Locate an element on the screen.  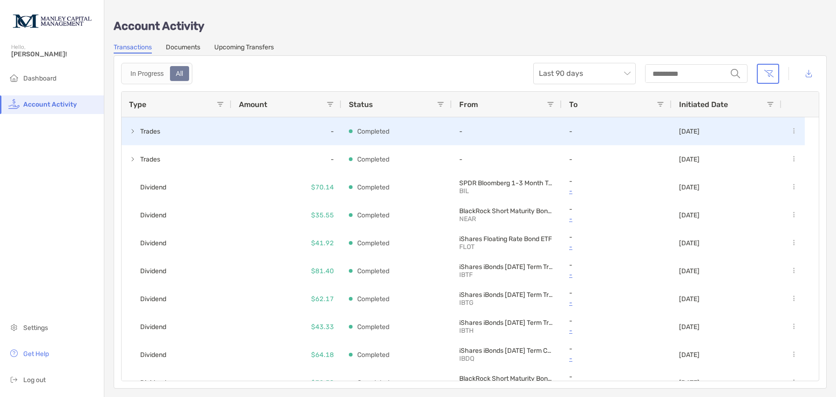
p: IBDQ is located at coordinates (492, 358).